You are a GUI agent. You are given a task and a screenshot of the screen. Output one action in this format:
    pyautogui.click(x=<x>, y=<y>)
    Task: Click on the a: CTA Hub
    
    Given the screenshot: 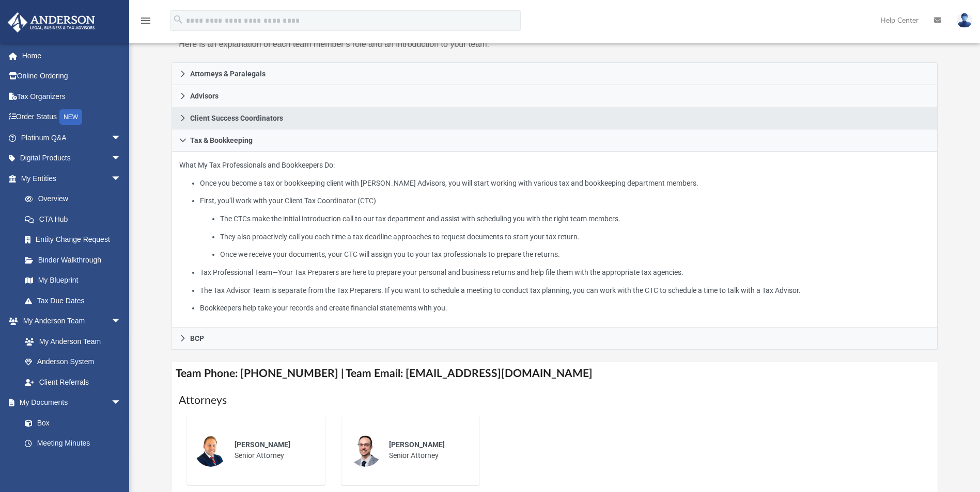 What is the action you would take?
    pyautogui.click(x=75, y=219)
    